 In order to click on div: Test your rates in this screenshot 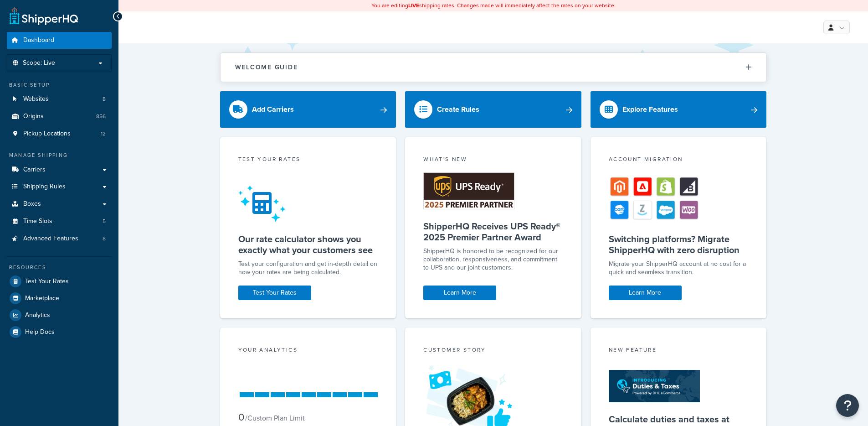, I will do `click(308, 160)`.